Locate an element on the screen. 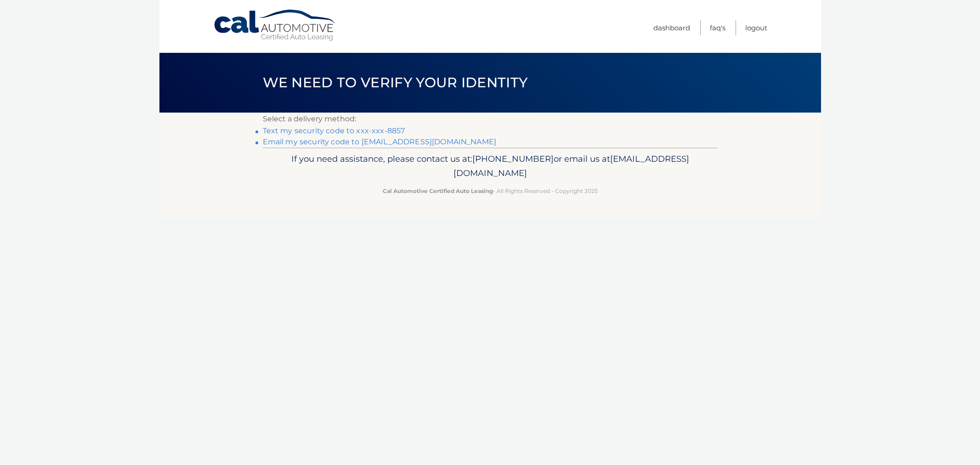 This screenshot has width=980, height=465. span: We need to verify your identity is located at coordinates (395, 82).